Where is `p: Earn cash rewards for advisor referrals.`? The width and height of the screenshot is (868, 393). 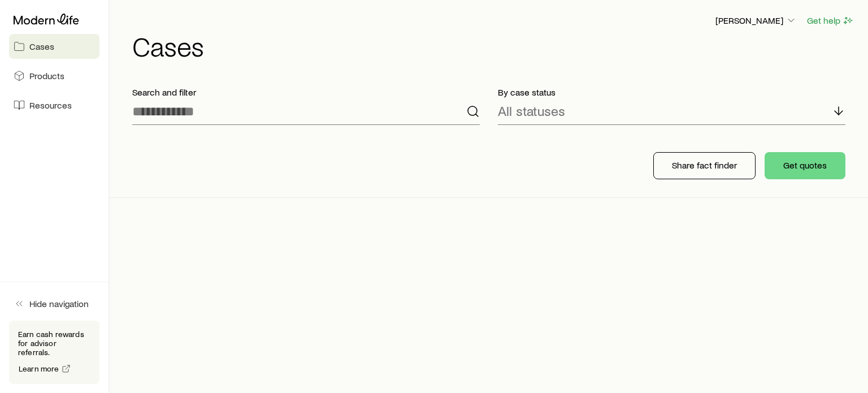
p: Earn cash rewards for advisor referrals. is located at coordinates (54, 343).